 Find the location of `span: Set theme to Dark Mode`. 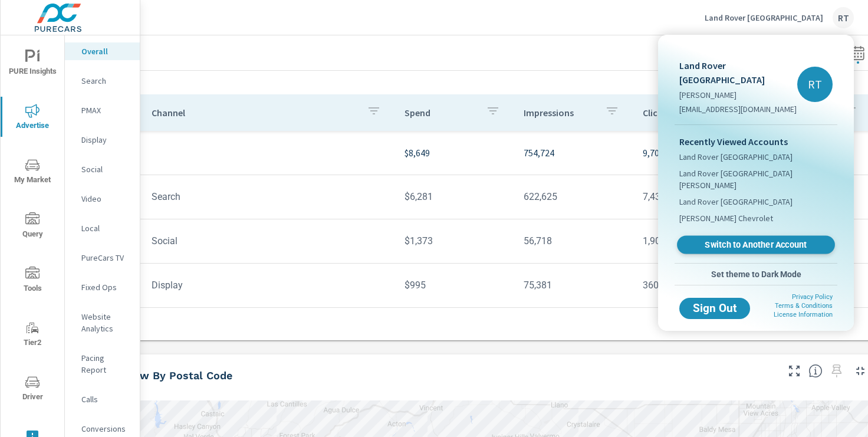

span: Set theme to Dark Mode is located at coordinates (756, 274).